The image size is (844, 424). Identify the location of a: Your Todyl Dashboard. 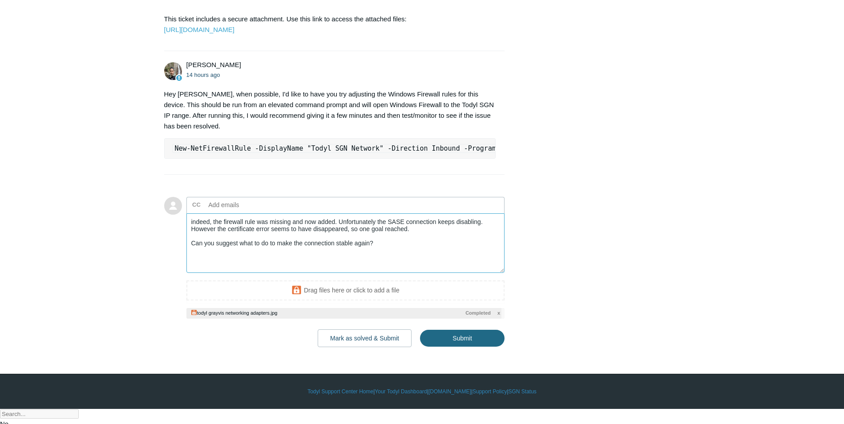
(400, 392).